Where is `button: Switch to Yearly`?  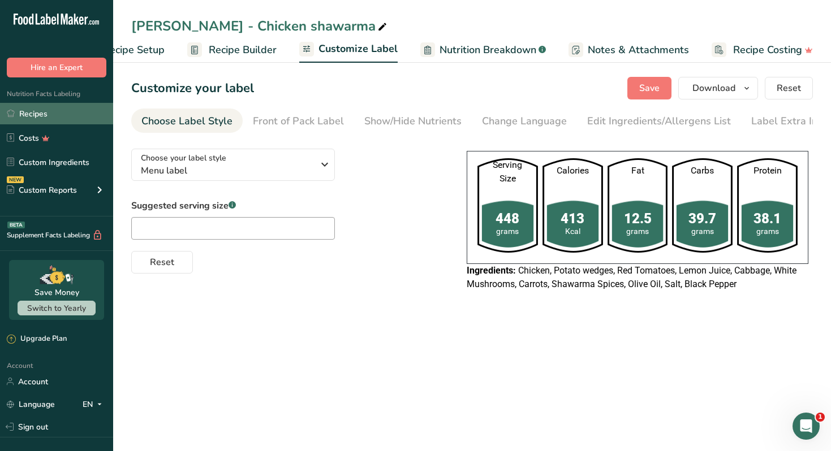
button: Switch to Yearly is located at coordinates (57, 308).